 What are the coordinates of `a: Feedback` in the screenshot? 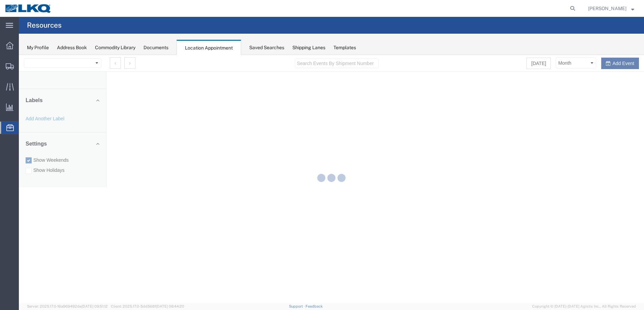 It's located at (314, 306).